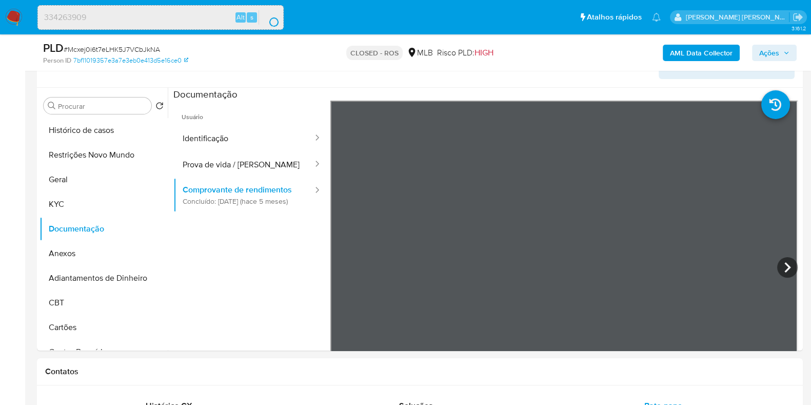  Describe the element at coordinates (614, 17) in the screenshot. I see `span: Atalhos rápidos` at that location.